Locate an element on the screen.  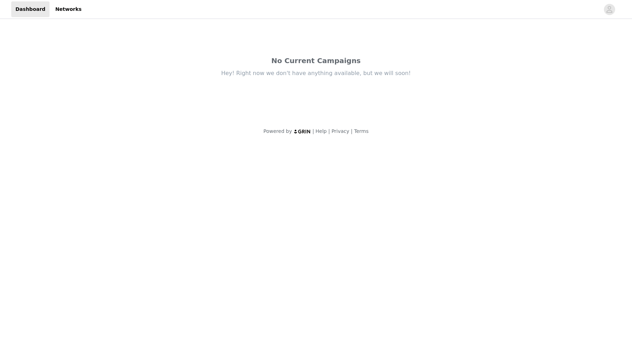
div: avatar is located at coordinates (609, 10).